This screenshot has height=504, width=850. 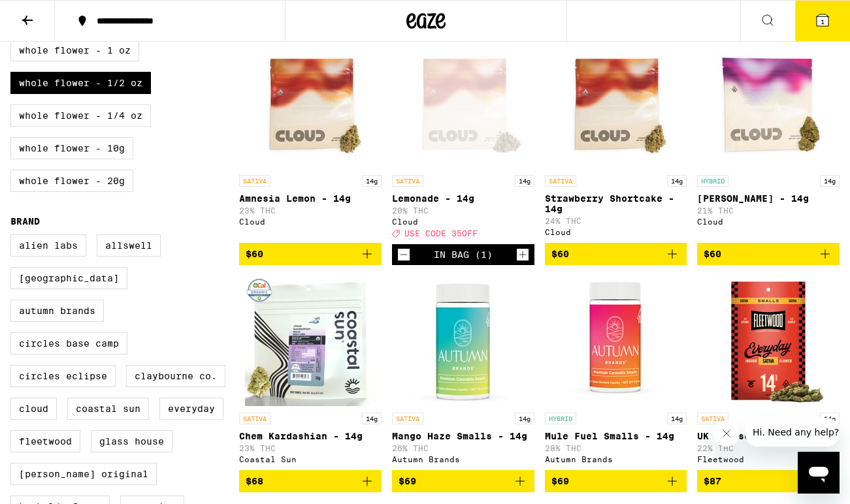 I want to click on label: Whole Flower - 1/4 oz, so click(x=81, y=116).